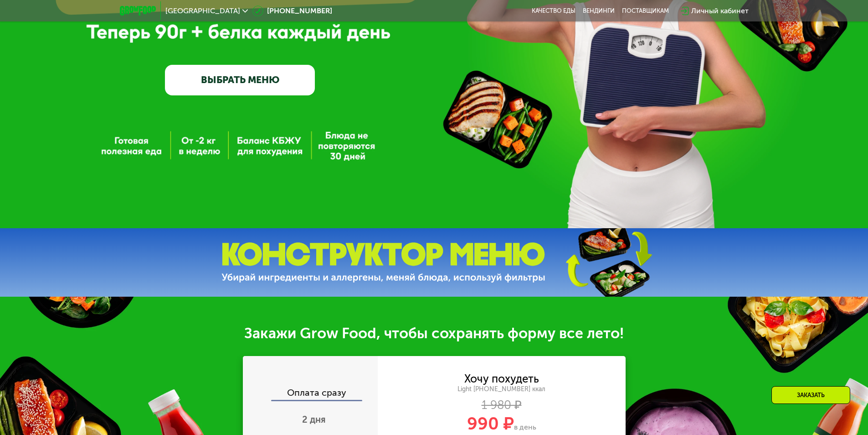 The image size is (868, 435). I want to click on div: поставщикам, so click(645, 11).